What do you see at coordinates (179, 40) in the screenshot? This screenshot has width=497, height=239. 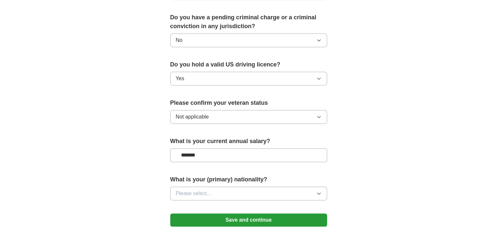 I see `span: No` at bounding box center [179, 40].